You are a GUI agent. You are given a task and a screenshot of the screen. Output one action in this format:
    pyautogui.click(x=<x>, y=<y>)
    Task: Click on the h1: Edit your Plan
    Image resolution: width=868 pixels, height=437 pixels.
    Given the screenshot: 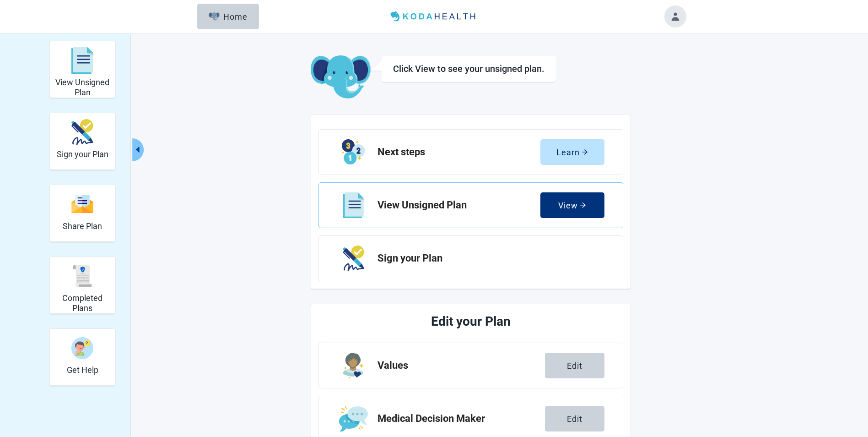 What is the action you would take?
    pyautogui.click(x=471, y=321)
    